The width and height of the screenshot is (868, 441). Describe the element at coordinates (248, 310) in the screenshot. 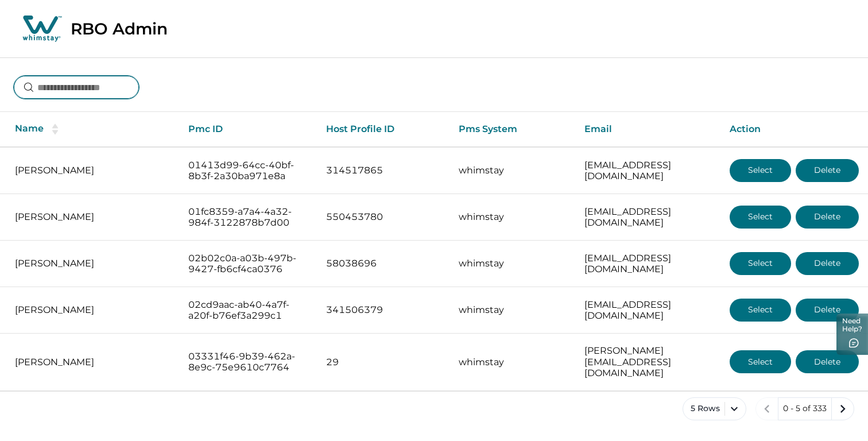

I see `p: 02cd9aac-ab40-4a7f-a20f-b76ef3a299c1` at that location.